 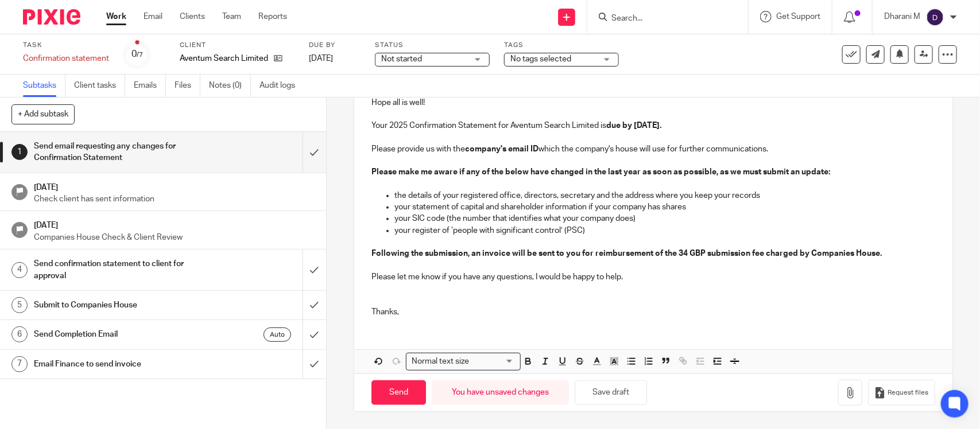 I want to click on div: Search for option, so click(x=464, y=362).